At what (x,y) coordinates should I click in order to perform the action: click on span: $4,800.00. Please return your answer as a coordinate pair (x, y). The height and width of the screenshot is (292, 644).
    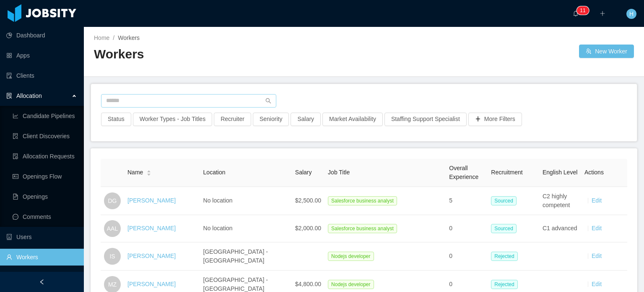
    Looking at the image, I should click on (308, 284).